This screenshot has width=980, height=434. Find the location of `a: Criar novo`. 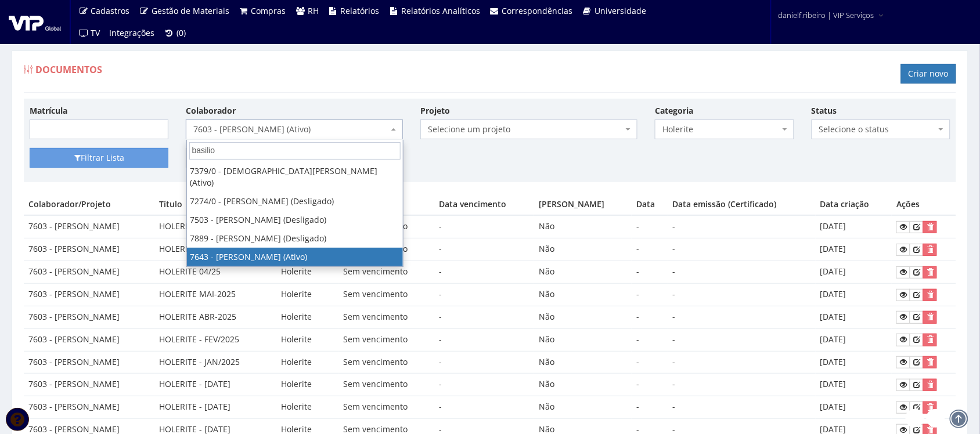

a: Criar novo is located at coordinates (928, 74).